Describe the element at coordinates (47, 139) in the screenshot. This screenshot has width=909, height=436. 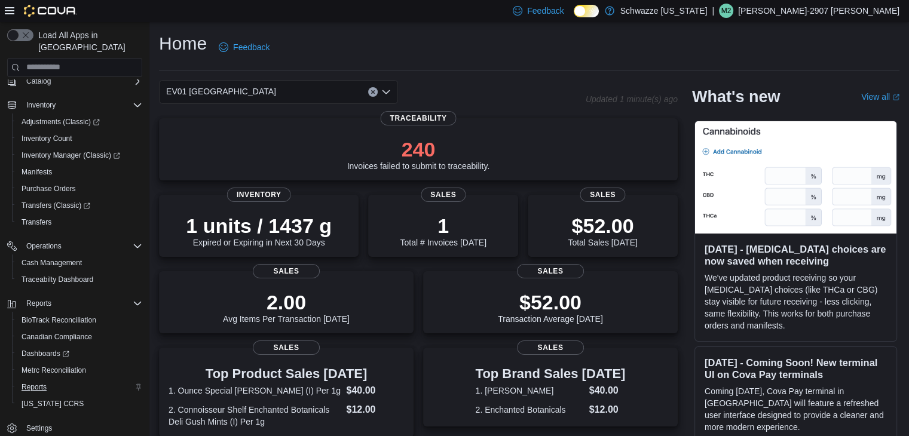
I see `a: Inventory Count` at that location.